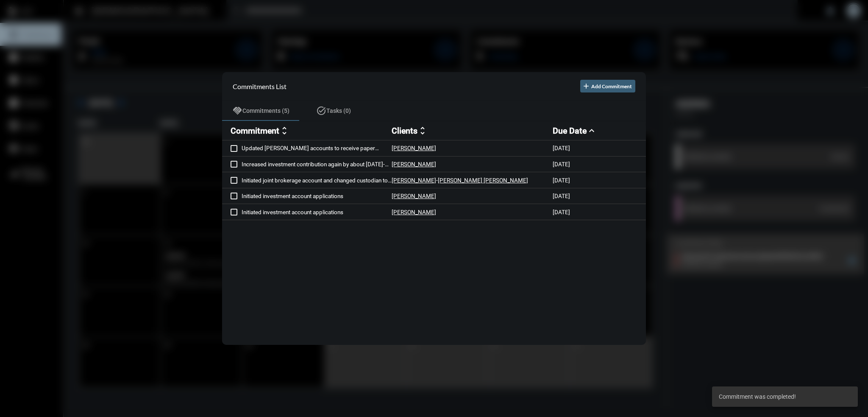 This screenshot has height=417, width=868. Describe the element at coordinates (266, 111) in the screenshot. I see `span: Commitments (5)` at that location.